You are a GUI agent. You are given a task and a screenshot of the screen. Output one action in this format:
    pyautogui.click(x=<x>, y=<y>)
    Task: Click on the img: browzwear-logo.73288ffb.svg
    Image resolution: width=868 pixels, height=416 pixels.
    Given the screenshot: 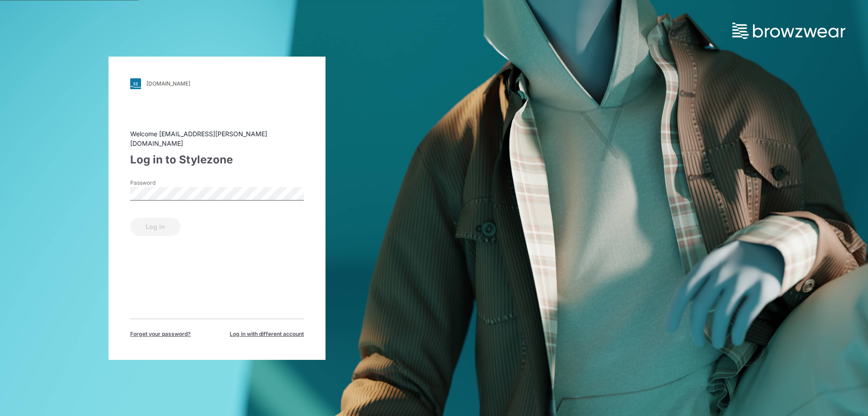 What is the action you would take?
    pyautogui.click(x=789, y=30)
    